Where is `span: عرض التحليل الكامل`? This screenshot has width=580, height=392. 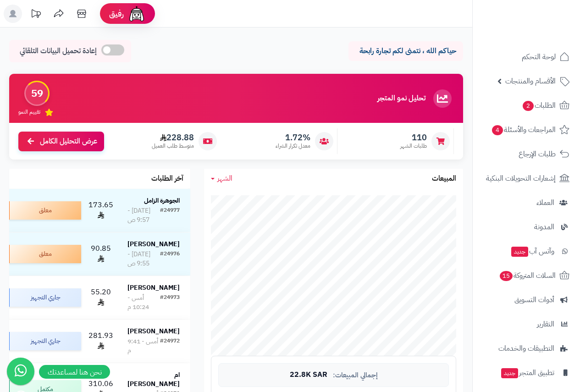 span: عرض التحليل الكامل is located at coordinates (68, 142).